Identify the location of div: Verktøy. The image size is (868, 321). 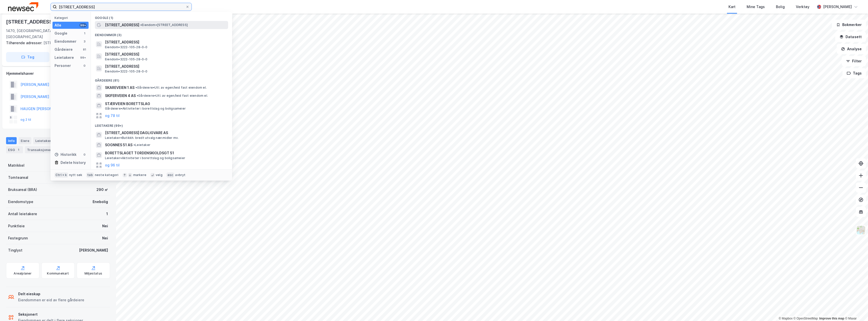
(803, 7).